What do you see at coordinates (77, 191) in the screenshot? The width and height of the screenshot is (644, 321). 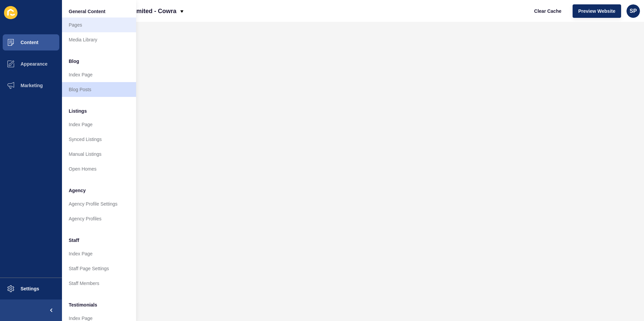 I see `span: Agency` at bounding box center [77, 191].